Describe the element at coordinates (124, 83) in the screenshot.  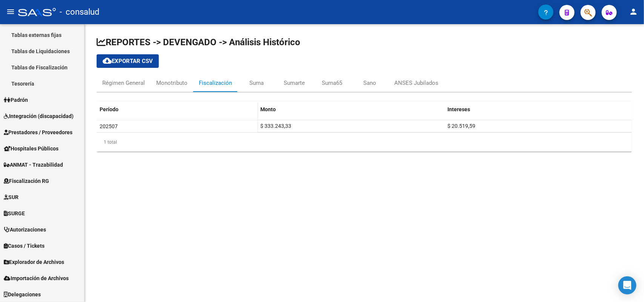
I see `div: Régimen General` at that location.